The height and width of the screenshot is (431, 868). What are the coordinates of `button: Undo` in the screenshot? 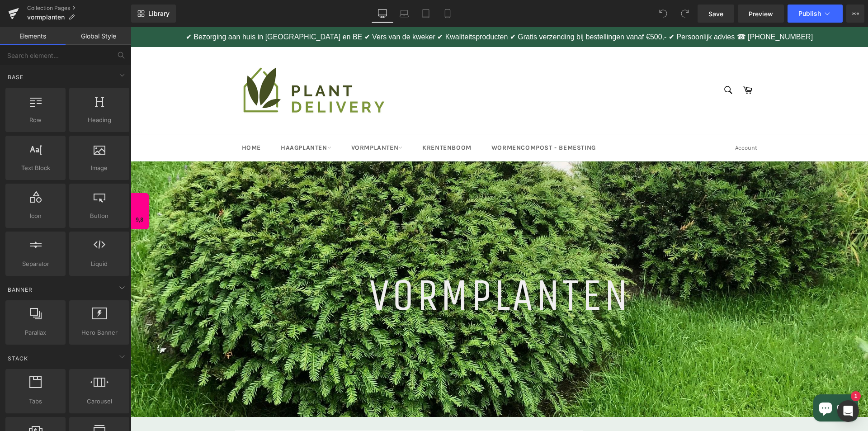 It's located at (663, 14).